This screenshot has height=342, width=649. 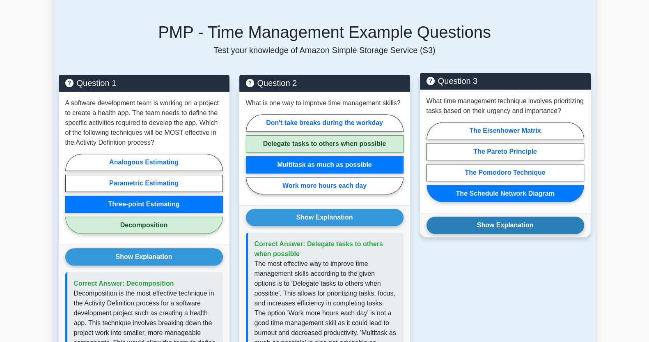 What do you see at coordinates (506, 106) in the screenshot?
I see `p: What time management technique involves prioritizing tasks based on their urgency and importance?` at bounding box center [506, 106].